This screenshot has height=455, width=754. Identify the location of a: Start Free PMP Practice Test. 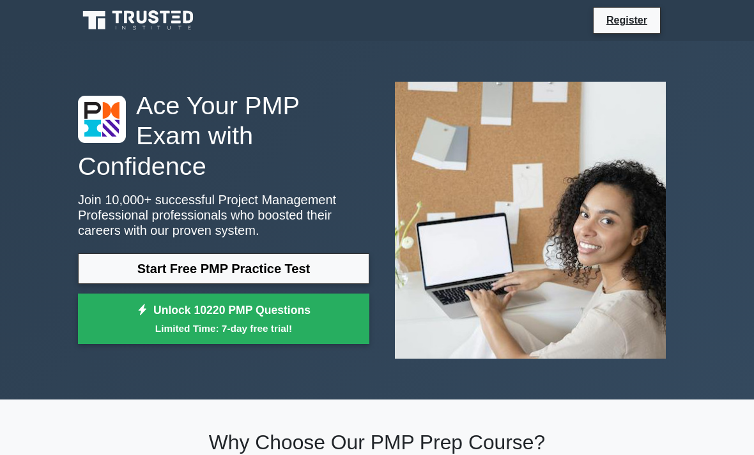
(224, 269).